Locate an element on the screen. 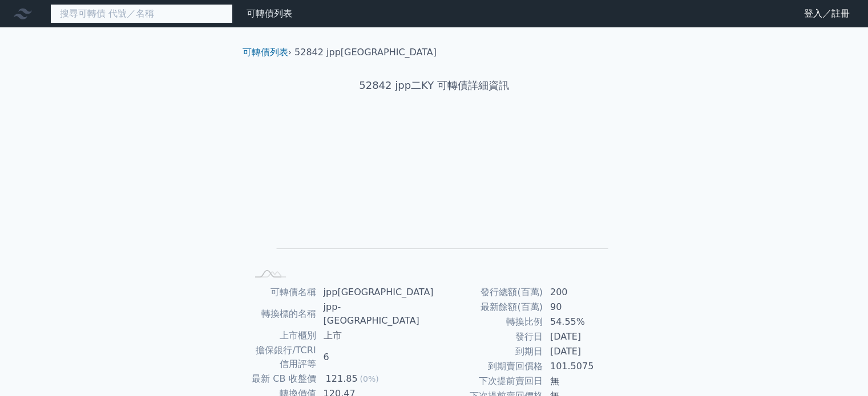 The height and width of the screenshot is (396, 868). td: 轉換標的名稱 is located at coordinates (282, 314).